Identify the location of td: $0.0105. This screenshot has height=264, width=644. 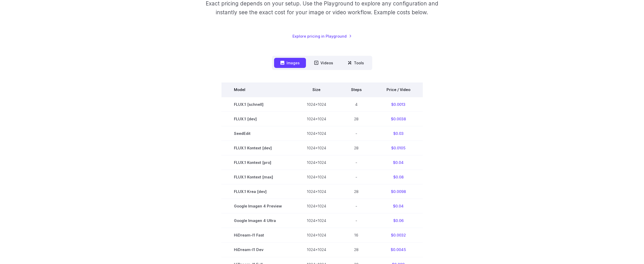
(398, 148).